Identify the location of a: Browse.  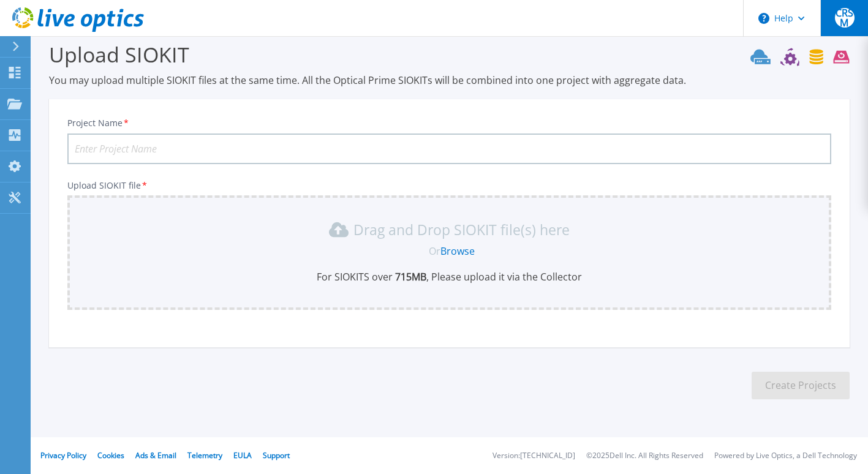
(458, 251).